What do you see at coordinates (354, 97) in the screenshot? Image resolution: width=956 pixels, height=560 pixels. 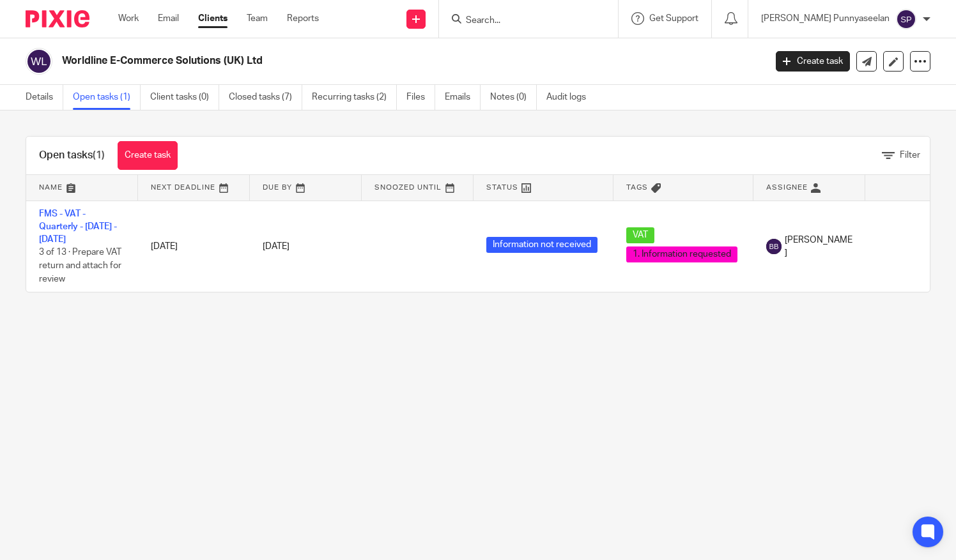 I see `a: Recurring tasks (2)` at bounding box center [354, 97].